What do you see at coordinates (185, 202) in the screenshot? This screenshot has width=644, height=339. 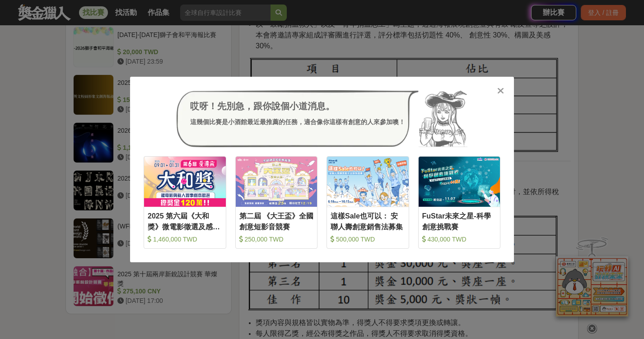 I see `a: Cover Image2025 第六屆《大和獎》微電影徵選及感人實事分享 1,460,000 TWD` at bounding box center [185, 202].